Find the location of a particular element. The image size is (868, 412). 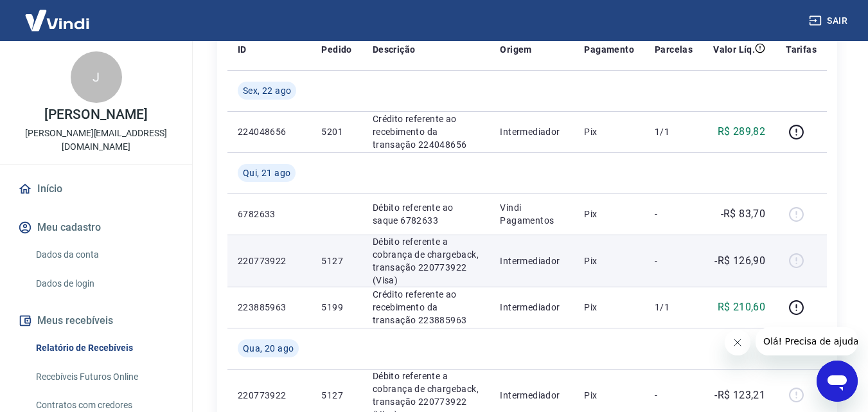

p: 223885963 is located at coordinates (269, 308).